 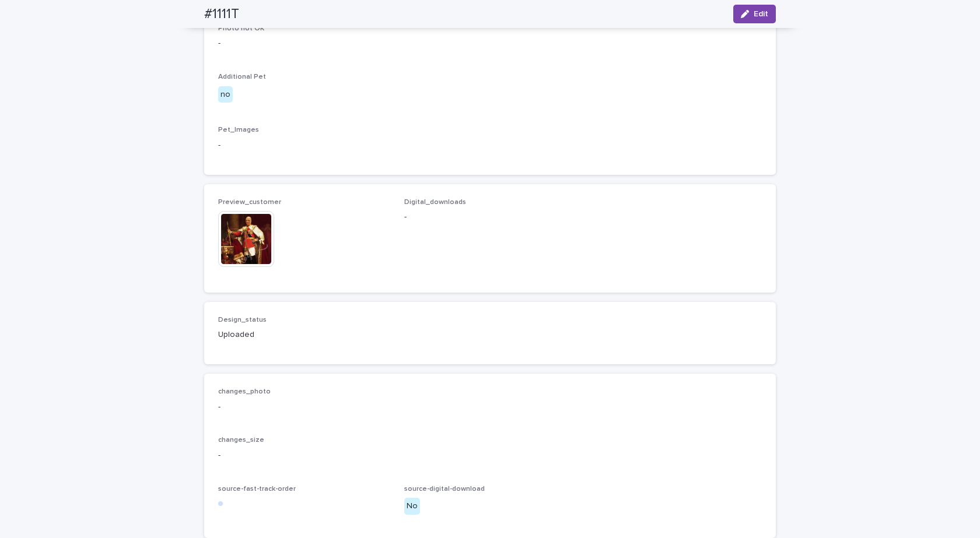 What do you see at coordinates (245, 392) in the screenshot?
I see `span: changes_photo` at bounding box center [245, 392].